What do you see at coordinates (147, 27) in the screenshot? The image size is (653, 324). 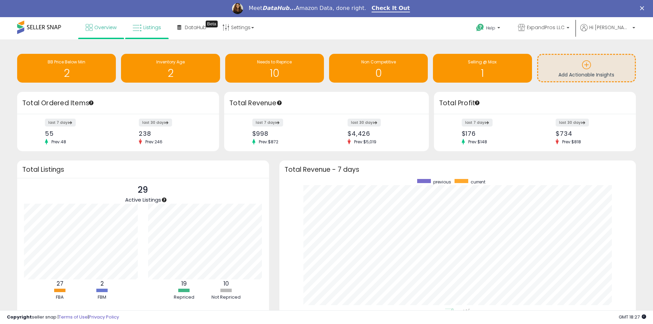 I see `a: Listings` at bounding box center [147, 27].